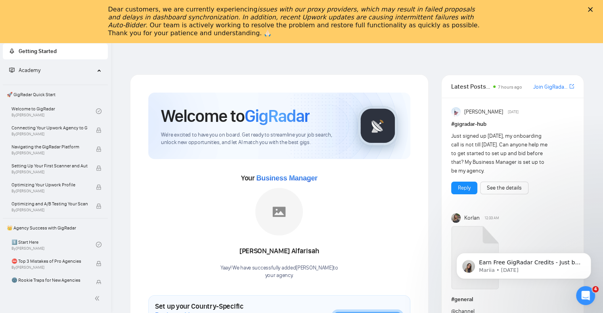 The width and height of the screenshot is (603, 313). What do you see at coordinates (12, 51) in the screenshot?
I see `span: rocket` at bounding box center [12, 51].